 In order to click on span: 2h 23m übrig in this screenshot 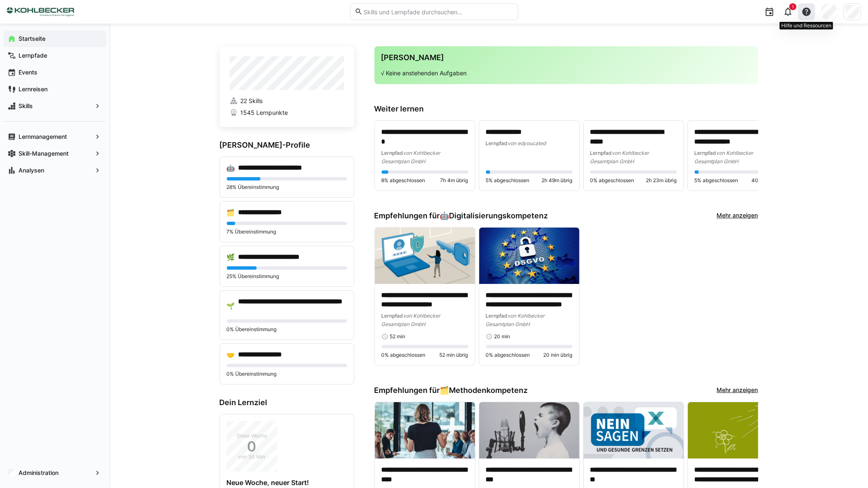, I will do `click(661, 180)`.